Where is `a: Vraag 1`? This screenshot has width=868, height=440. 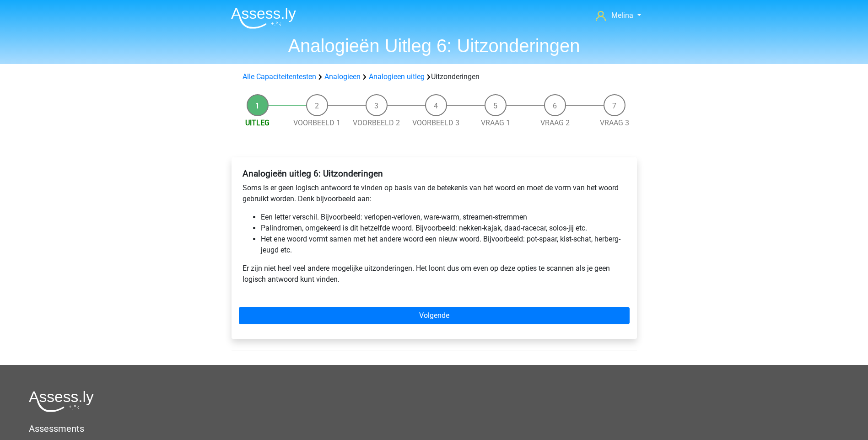
a: Vraag 1 is located at coordinates (495, 123).